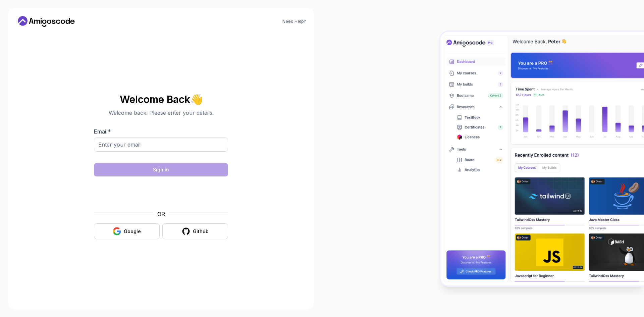  I want to click on div: Sign in, so click(161, 170).